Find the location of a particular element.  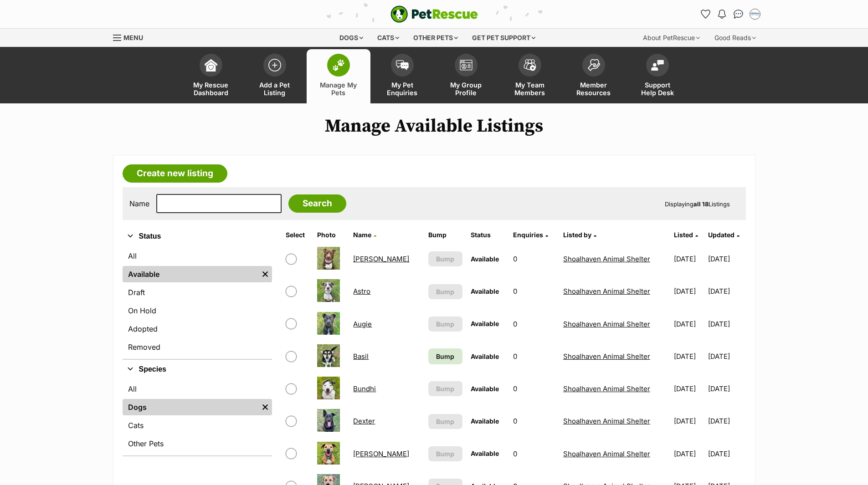

span: Name is located at coordinates (362, 235).